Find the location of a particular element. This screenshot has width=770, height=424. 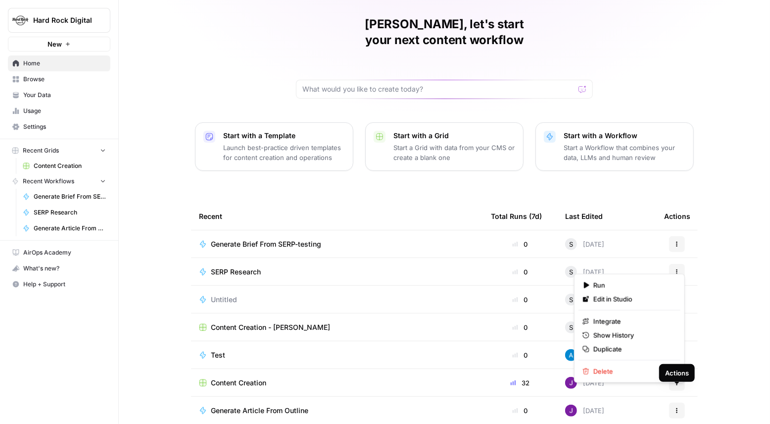

img: o3cqybgnmipr355j8nz4zpq1mc6x is located at coordinates (571, 355).